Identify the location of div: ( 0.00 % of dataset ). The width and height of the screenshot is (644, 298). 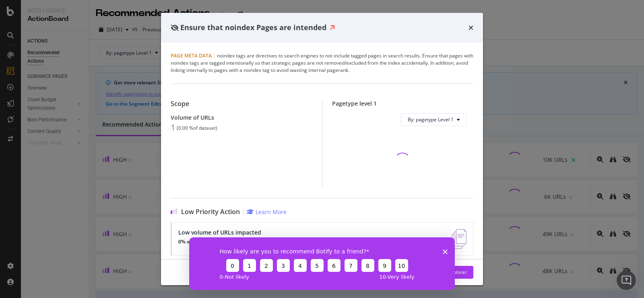
(197, 128).